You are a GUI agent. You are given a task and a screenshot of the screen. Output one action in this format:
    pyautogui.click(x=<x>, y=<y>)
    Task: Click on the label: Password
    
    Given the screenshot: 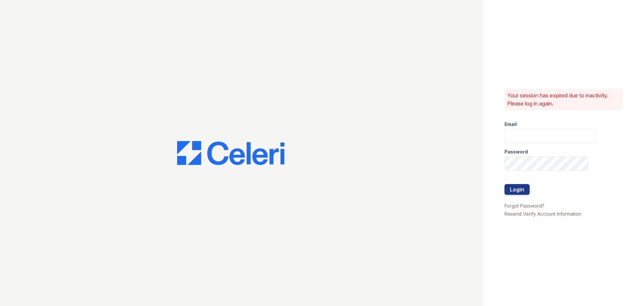 What is the action you would take?
    pyautogui.click(x=516, y=151)
    